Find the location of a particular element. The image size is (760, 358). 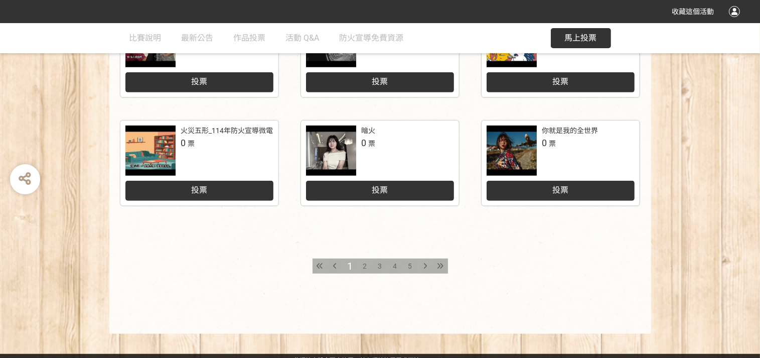

button: 馬上投票 is located at coordinates (581, 38).